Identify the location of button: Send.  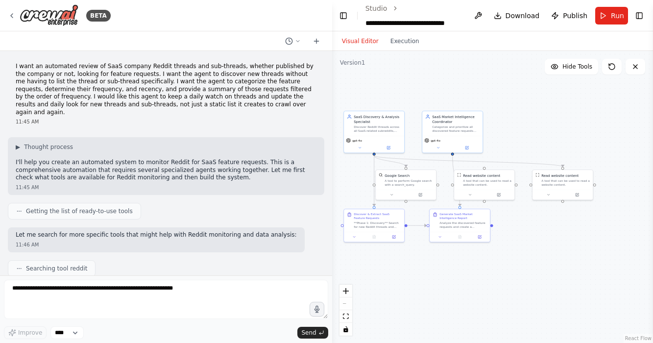
(313, 333).